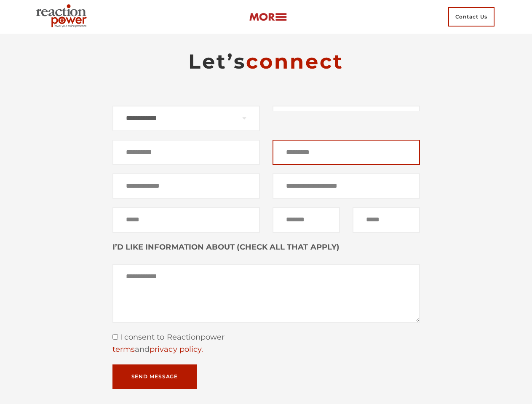 This screenshot has height=404, width=532. I want to click on span: Data Entry & Enrichment, so click(351, 268).